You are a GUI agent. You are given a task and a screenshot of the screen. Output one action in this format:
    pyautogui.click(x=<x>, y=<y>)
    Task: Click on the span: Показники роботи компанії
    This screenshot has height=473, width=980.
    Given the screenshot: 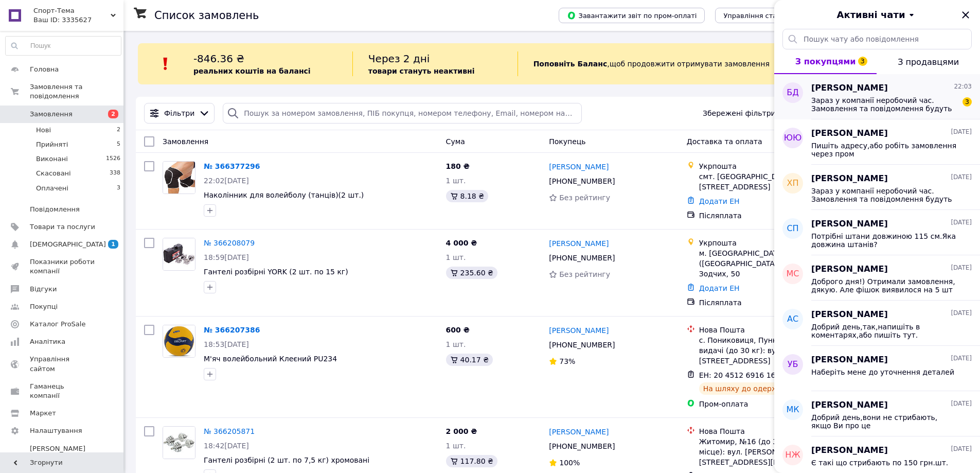 What is the action you would take?
    pyautogui.click(x=62, y=267)
    